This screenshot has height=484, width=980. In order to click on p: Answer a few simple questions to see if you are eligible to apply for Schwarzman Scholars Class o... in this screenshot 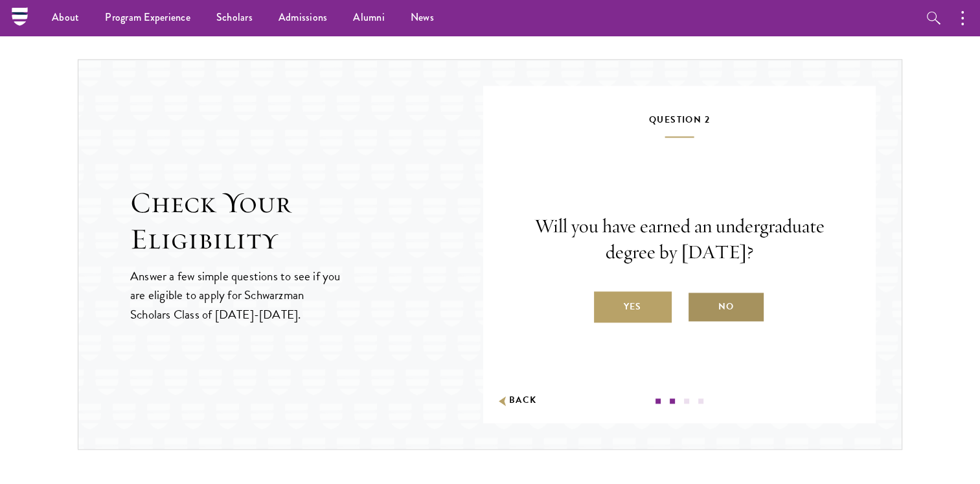, I will do `click(236, 295)`.